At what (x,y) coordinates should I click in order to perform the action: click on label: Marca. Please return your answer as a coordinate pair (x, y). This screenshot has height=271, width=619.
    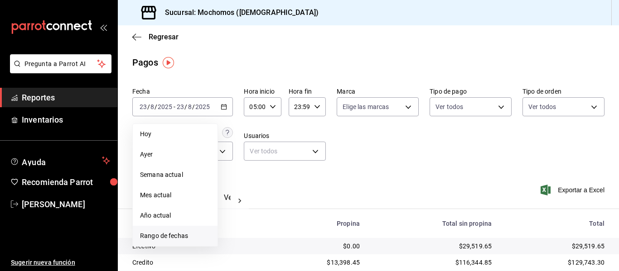
    Looking at the image, I should click on (377, 91).